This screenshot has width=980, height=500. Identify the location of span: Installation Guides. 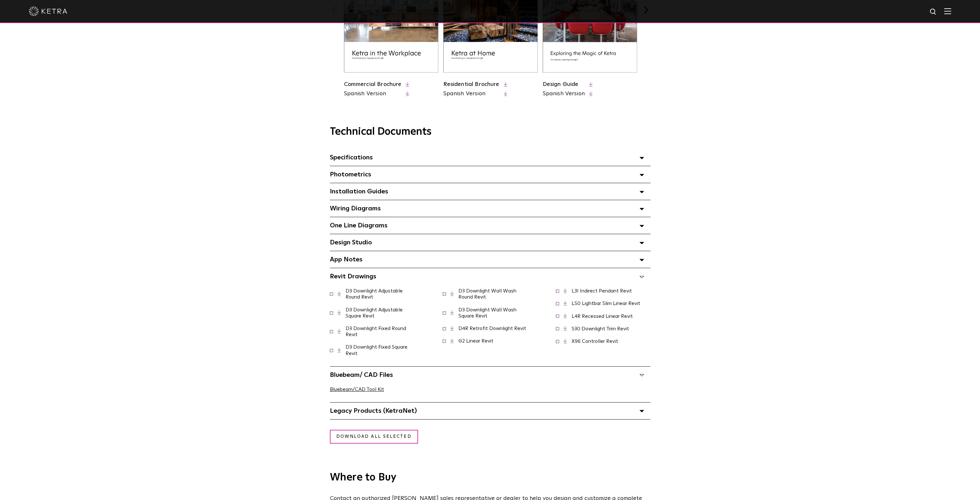
(359, 192).